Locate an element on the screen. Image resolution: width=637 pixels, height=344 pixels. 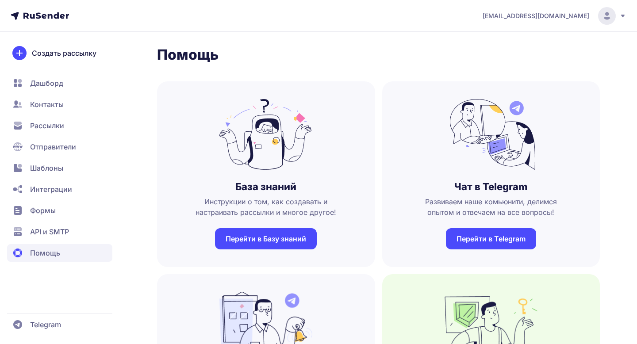
span: Шаблоны is located at coordinates (46, 168).